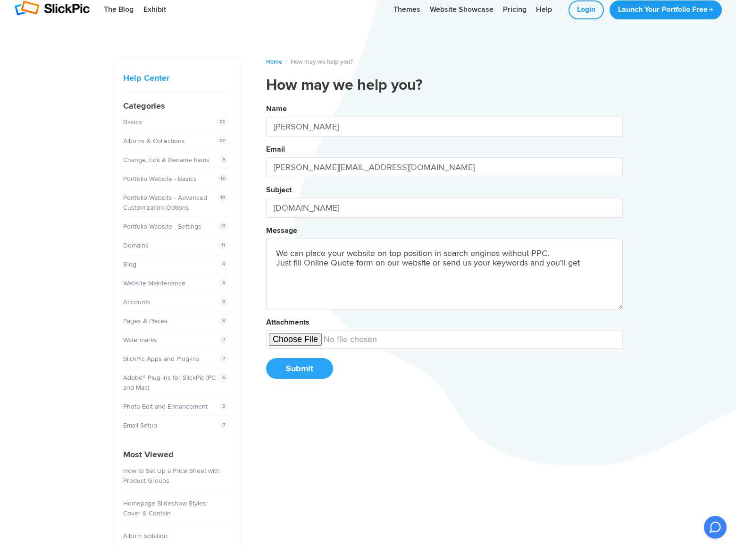 The height and width of the screenshot is (548, 736). Describe the element at coordinates (177, 454) in the screenshot. I see `h4: Most Viewed` at that location.